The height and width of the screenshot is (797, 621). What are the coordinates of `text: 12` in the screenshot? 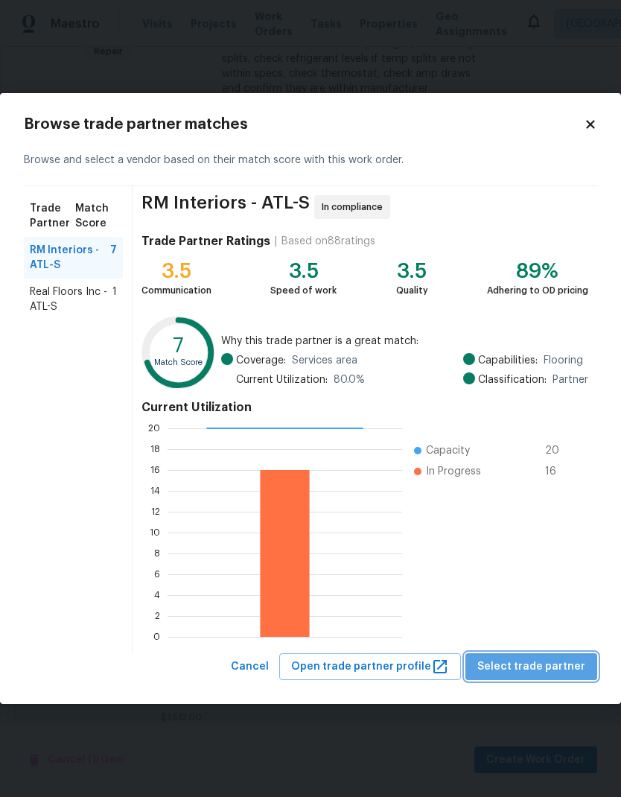 It's located at (156, 511).